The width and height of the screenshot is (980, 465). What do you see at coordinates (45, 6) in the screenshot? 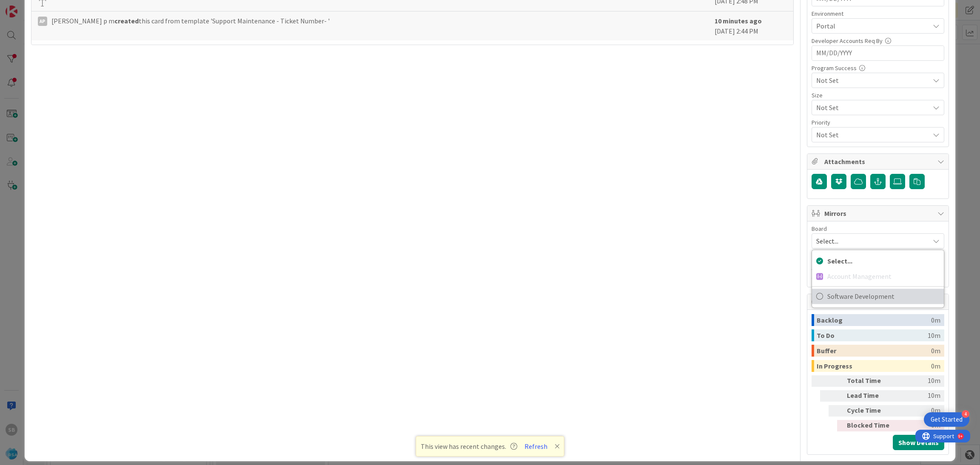
I see `div: 9+` at bounding box center [45, 6].